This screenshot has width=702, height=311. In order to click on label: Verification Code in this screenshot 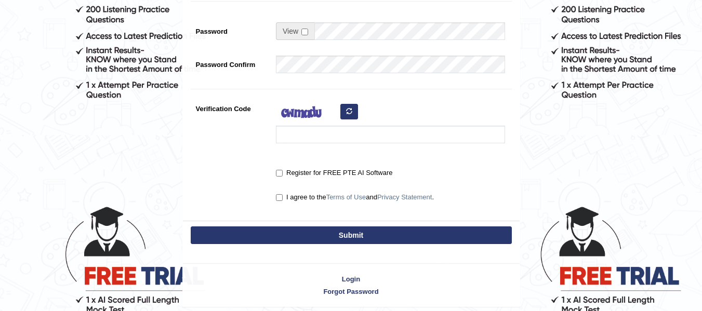, I will do `click(231, 106)`.